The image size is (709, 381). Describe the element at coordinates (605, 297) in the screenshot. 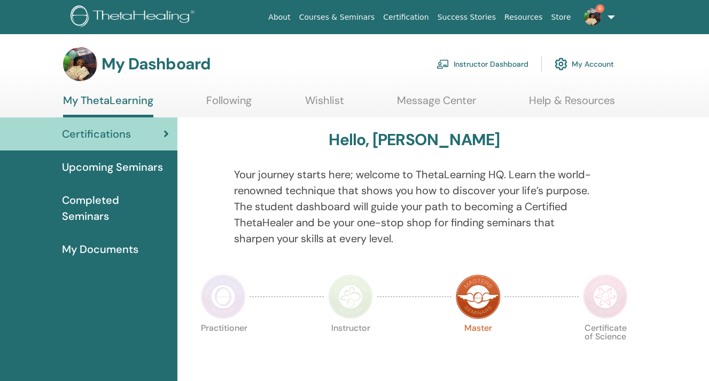

I see `img: Certificate of Science` at that location.